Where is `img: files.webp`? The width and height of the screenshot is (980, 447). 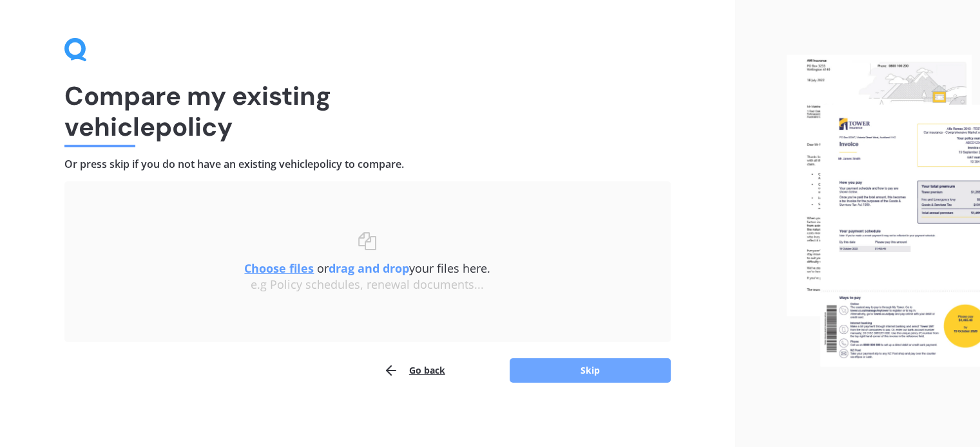 img: files.webp is located at coordinates (883, 211).